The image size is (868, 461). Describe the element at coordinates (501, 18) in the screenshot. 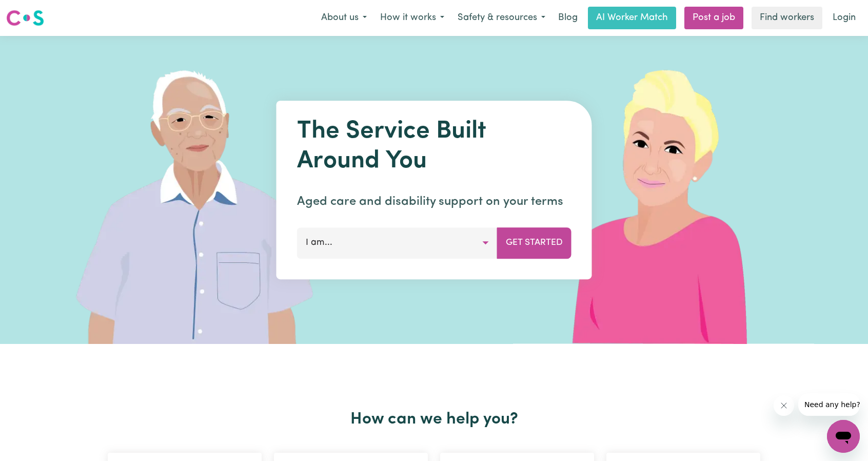

I see `button: Safety & resources` at that location.